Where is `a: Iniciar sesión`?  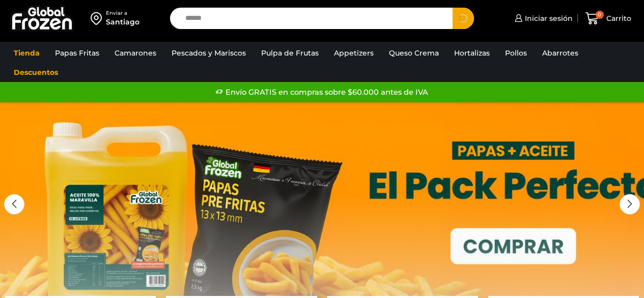 a: Iniciar sesión is located at coordinates (542, 19).